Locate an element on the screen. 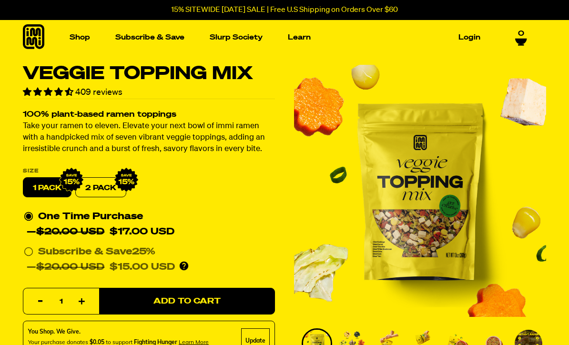 This screenshot has height=345, width=569. div: One Time Purchase is located at coordinates (149, 224).